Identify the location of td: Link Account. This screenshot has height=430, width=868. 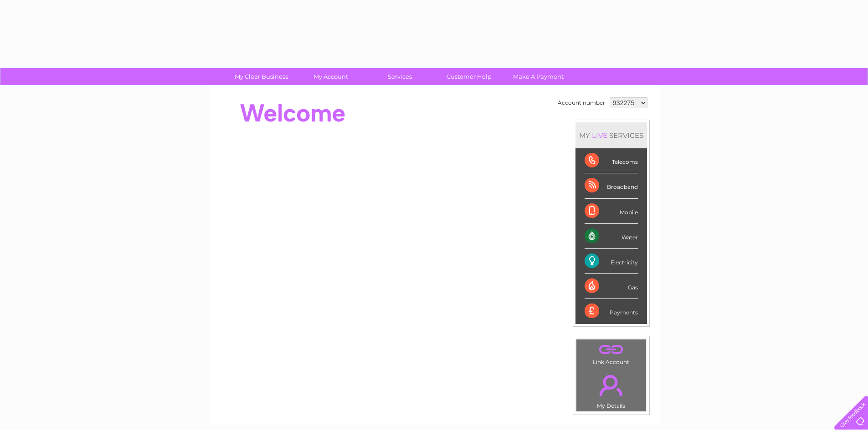
(611, 353).